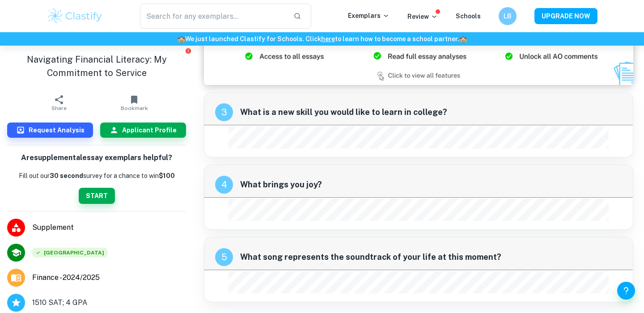 The image size is (644, 313). I want to click on span: What is a new skill you would like to learn in college?, so click(431, 112).